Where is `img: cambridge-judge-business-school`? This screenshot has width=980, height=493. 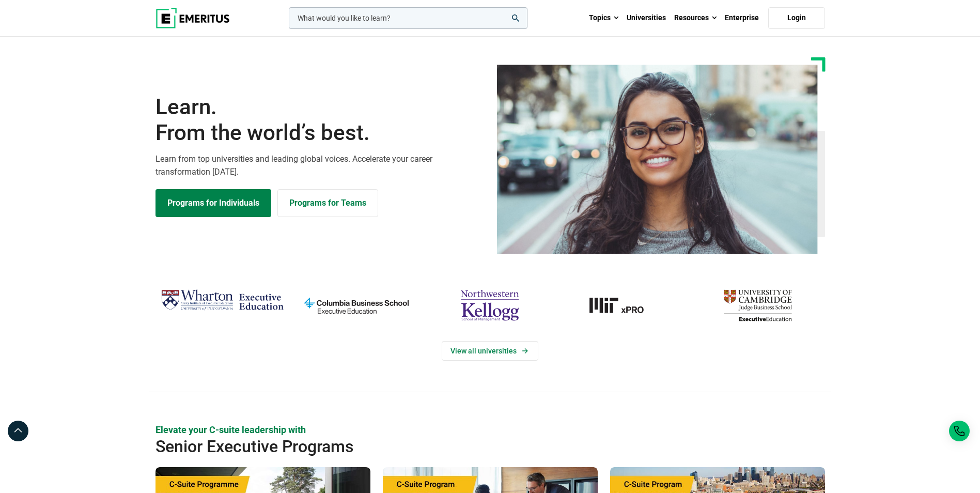 img: cambridge-judge-business-school is located at coordinates (758, 305).